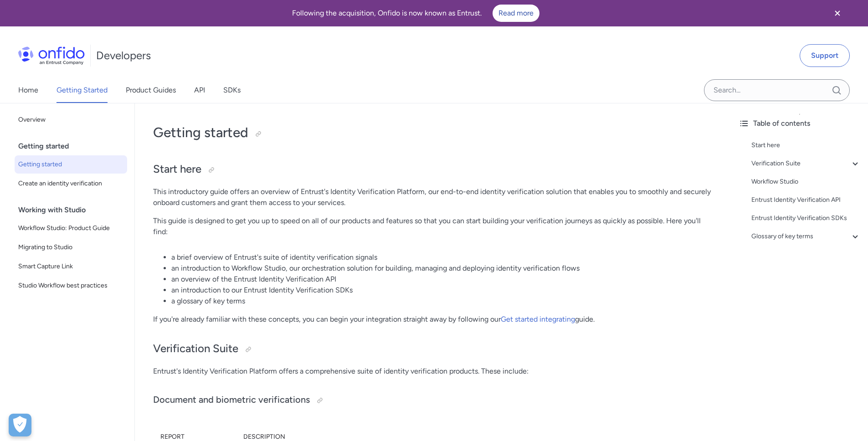 The height and width of the screenshot is (441, 868). What do you see at coordinates (806, 163) in the screenshot?
I see `div: Verification Suite` at bounding box center [806, 163].